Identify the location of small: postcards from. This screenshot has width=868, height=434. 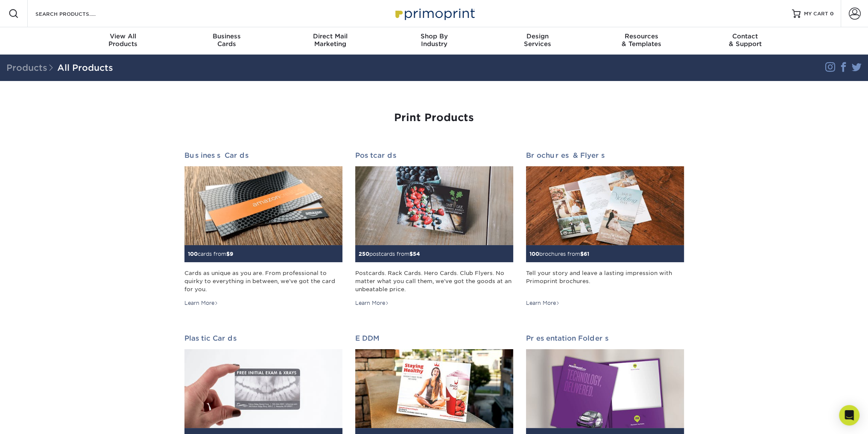
(389, 254).